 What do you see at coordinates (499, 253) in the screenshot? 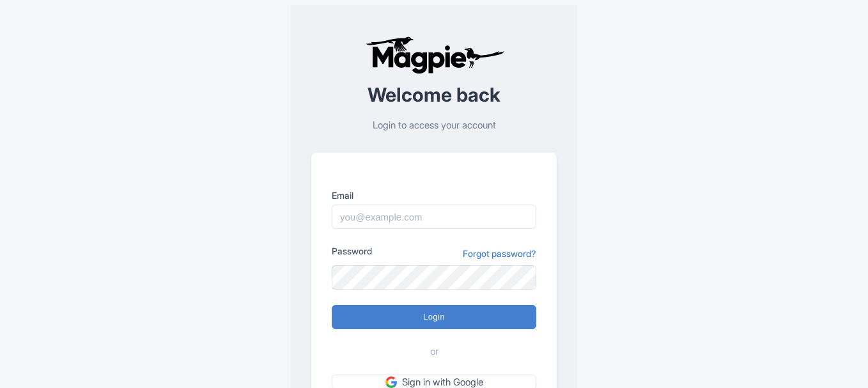
I see `a: Forgot password?` at bounding box center [499, 253].